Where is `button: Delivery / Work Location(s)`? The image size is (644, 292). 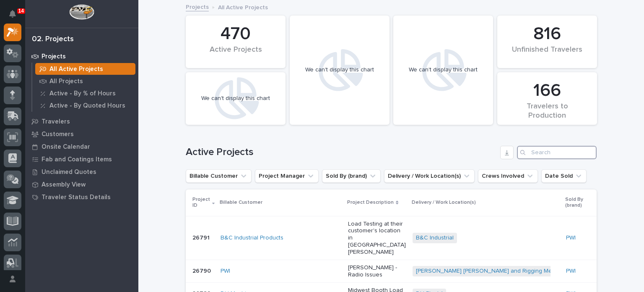 button: Delivery / Work Location(s) is located at coordinates (429, 176).